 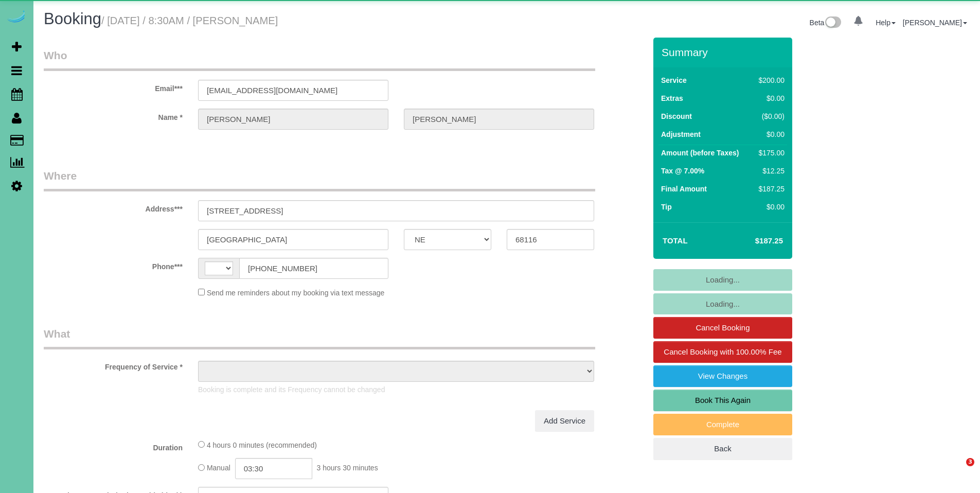 What do you see at coordinates (723, 328) in the screenshot?
I see `a: Cancel Booking` at bounding box center [723, 328].